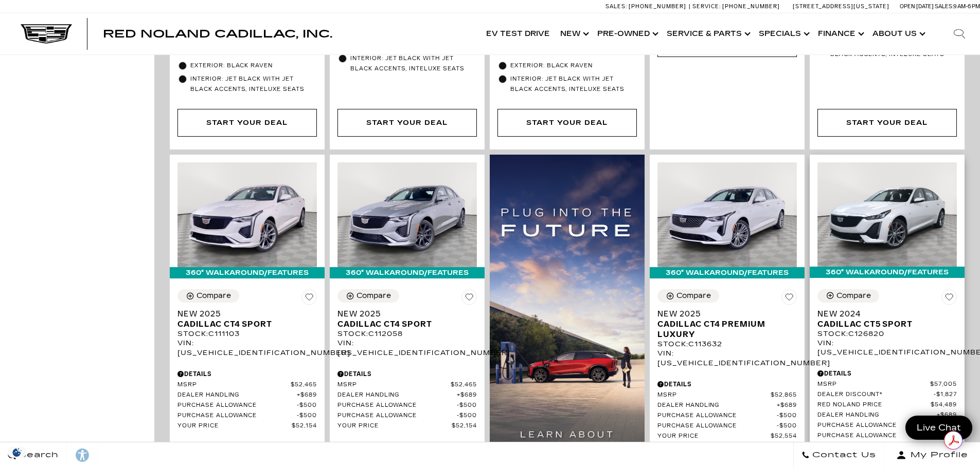 Image resolution: width=980 pixels, height=468 pixels. Describe the element at coordinates (932, 456) in the screenshot. I see `button: Open user profile menu` at that location.